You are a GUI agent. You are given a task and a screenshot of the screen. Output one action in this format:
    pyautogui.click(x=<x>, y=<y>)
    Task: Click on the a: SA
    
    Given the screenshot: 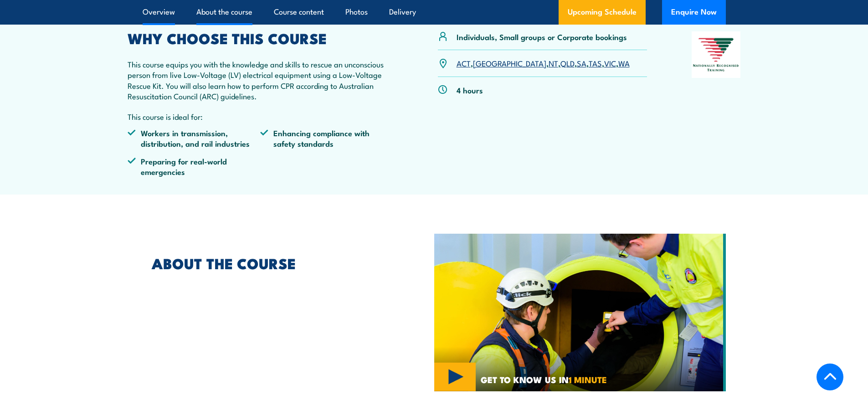 What is the action you would take?
    pyautogui.click(x=581, y=63)
    